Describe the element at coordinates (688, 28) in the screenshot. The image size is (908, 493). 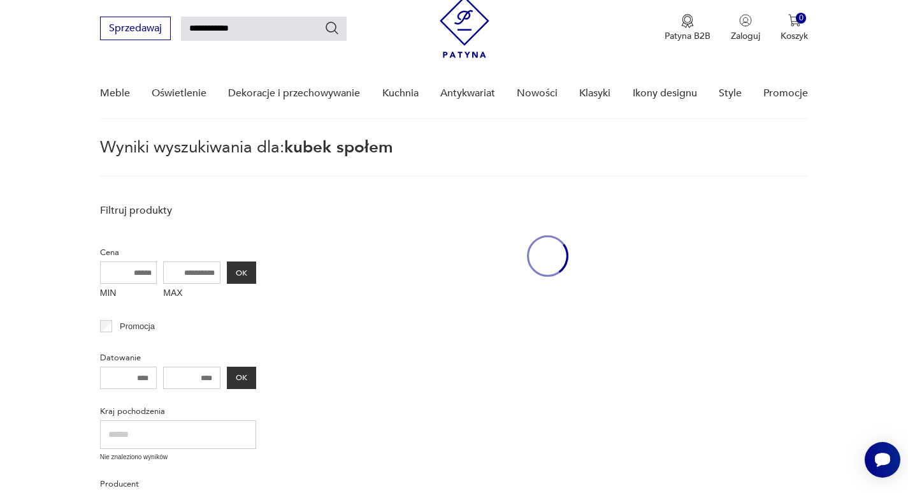
I see `button: Patyna B2B` at that location.